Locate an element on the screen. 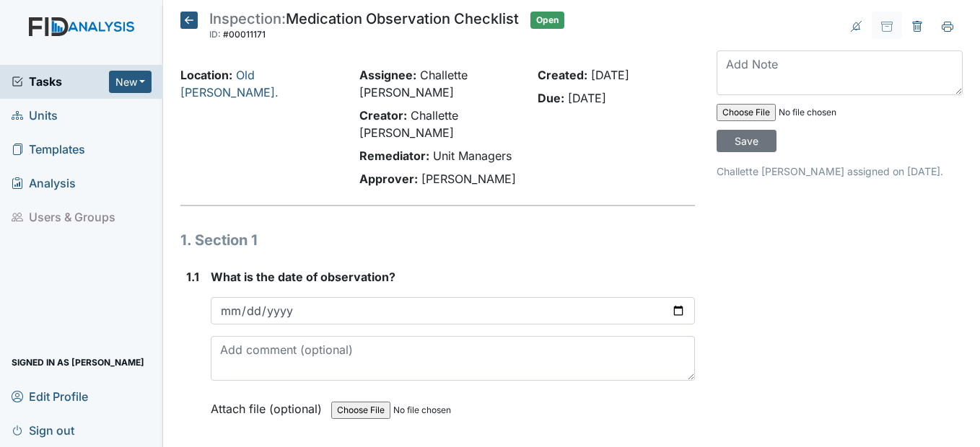  strong: Location: is located at coordinates (206, 75).